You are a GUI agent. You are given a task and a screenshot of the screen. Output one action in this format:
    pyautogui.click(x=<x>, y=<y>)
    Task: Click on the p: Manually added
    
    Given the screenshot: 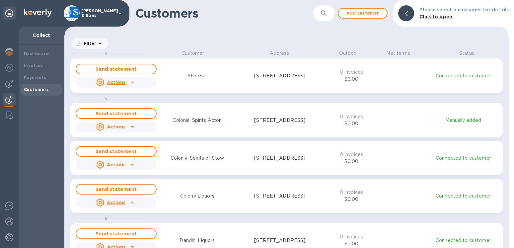 What is the action you would take?
    pyautogui.click(x=463, y=120)
    